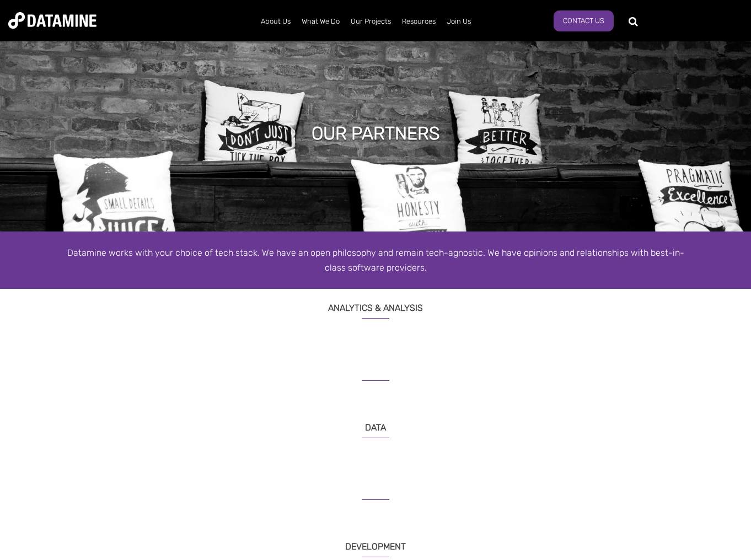 The height and width of the screenshot is (560, 751). What do you see at coordinates (375, 133) in the screenshot?
I see `h1: OUR PARTNERS` at bounding box center [375, 133].